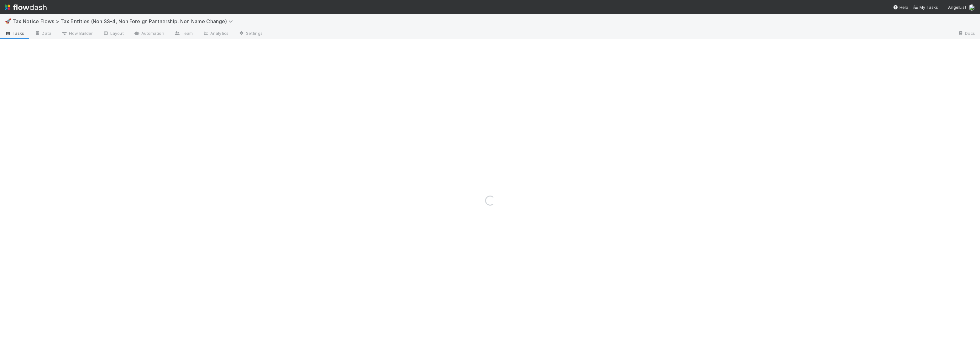  I want to click on a: Analytics, so click(215, 34).